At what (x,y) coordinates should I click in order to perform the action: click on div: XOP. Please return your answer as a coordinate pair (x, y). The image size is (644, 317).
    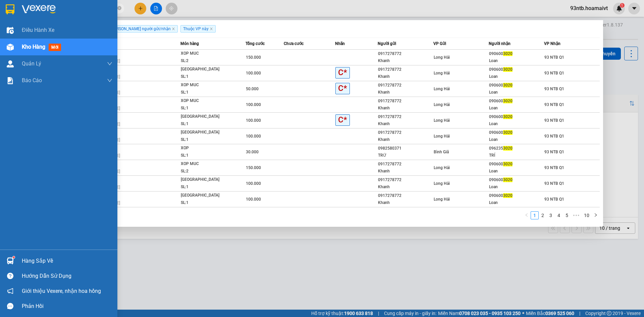
    Looking at the image, I should click on (205, 148).